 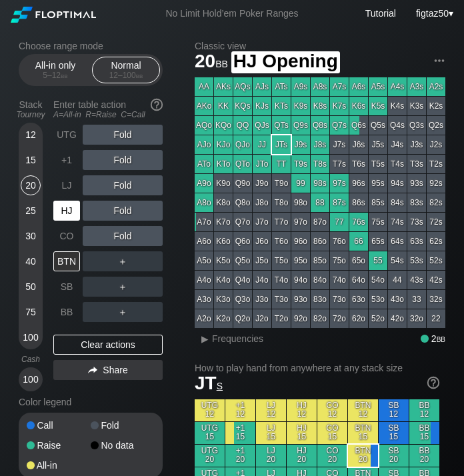 What do you see at coordinates (358, 241) in the screenshot?
I see `div: 66` at bounding box center [358, 241].